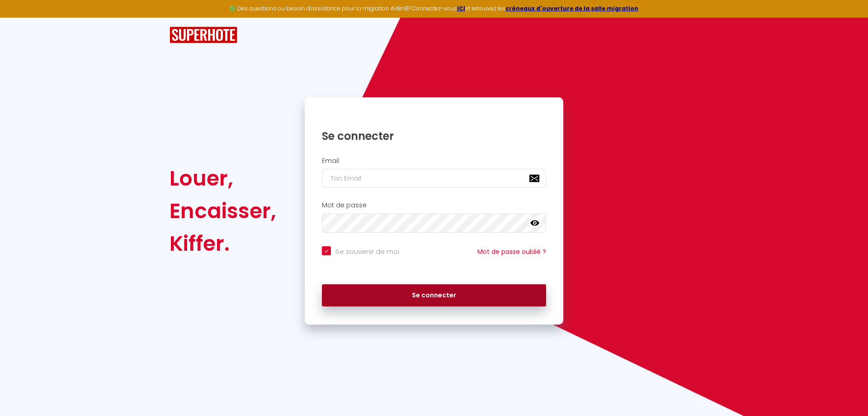  What do you see at coordinates (434, 295) in the screenshot?
I see `button: Se connecter` at bounding box center [434, 295].